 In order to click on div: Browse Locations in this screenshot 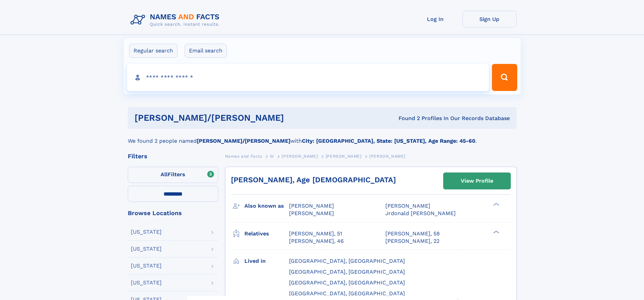, I will do `click(173, 213)`.